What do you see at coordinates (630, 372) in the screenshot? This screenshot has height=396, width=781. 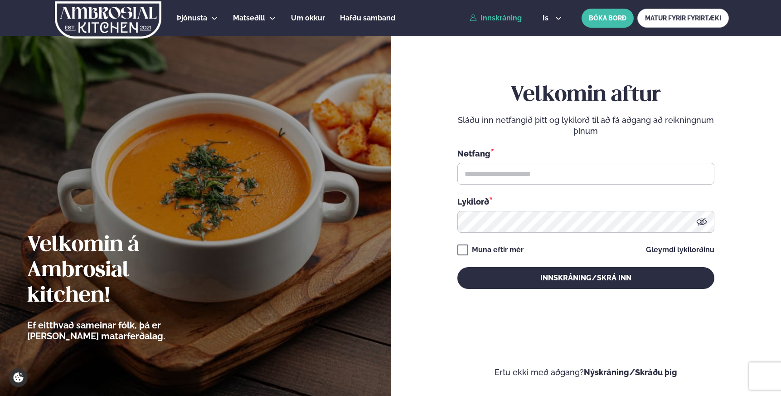 I see `a: Nýskráning/Skráðu þig` at bounding box center [630, 372].